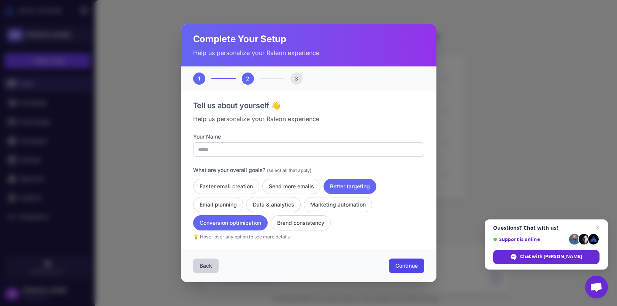 The width and height of the screenshot is (617, 306). What do you see at coordinates (199, 79) in the screenshot?
I see `div: 1` at bounding box center [199, 79].